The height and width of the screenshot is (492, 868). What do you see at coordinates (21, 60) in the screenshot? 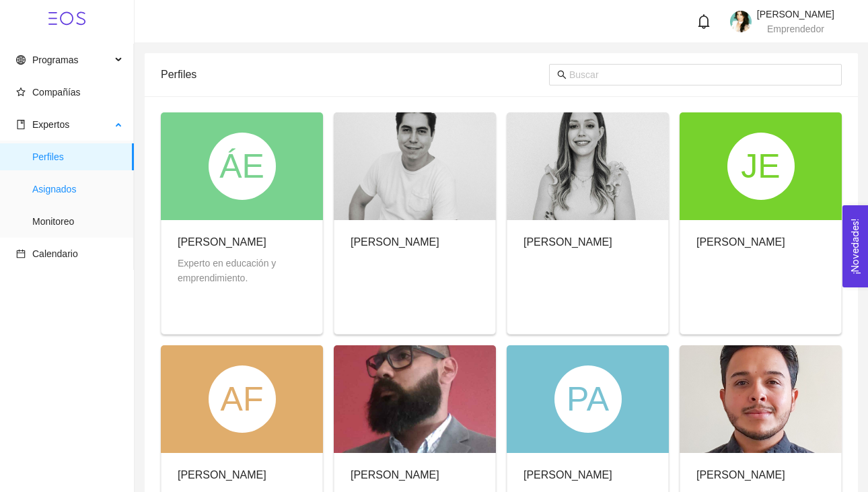
I see `span: global` at bounding box center [21, 60].